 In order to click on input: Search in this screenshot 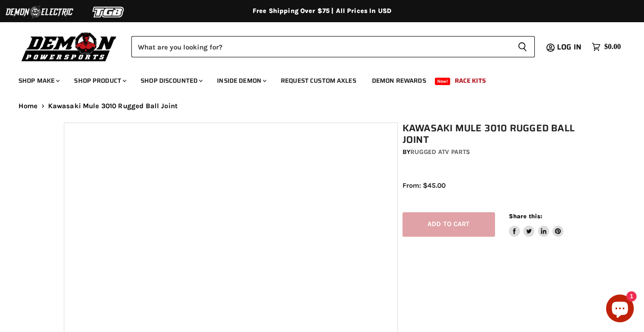, I will do `click(321, 47)`.